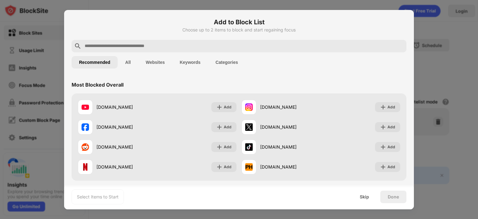 The width and height of the screenshot is (478, 219). What do you see at coordinates (128, 62) in the screenshot?
I see `button: All` at bounding box center [128, 62].